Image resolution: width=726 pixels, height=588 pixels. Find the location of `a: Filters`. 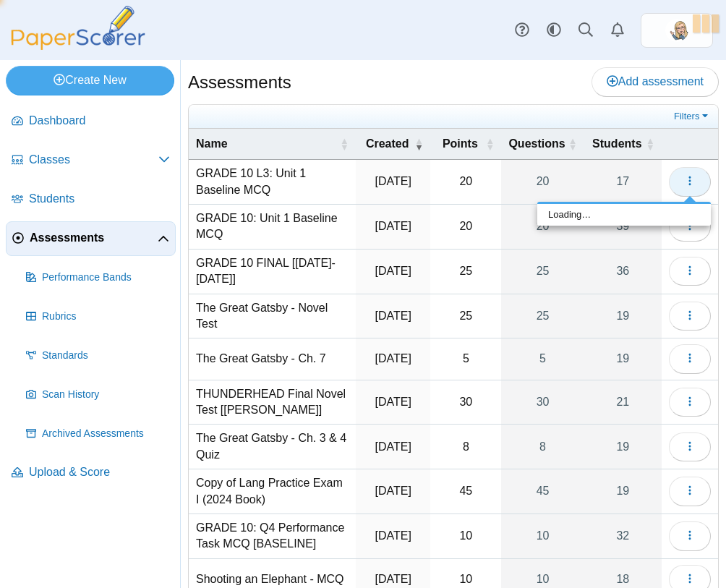

a: Filters is located at coordinates (692, 116).